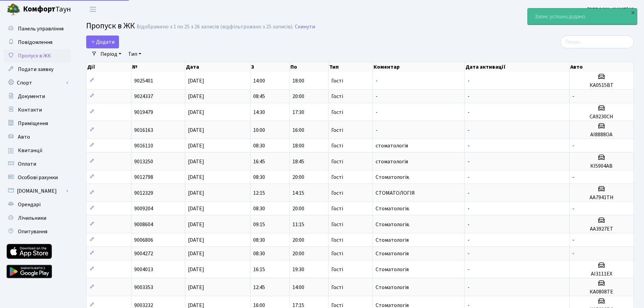 Image resolution: width=644 pixels, height=308 pixels. I want to click on span: 12:15, so click(259, 193).